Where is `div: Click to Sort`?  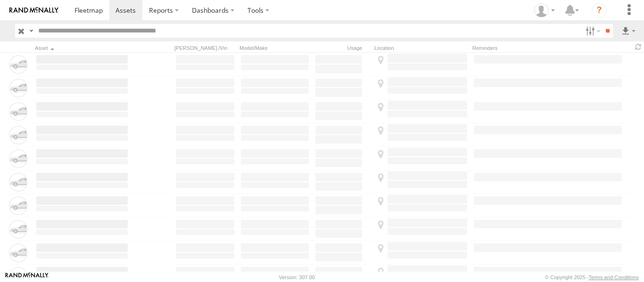 div: Click to Sort is located at coordinates (82, 48).